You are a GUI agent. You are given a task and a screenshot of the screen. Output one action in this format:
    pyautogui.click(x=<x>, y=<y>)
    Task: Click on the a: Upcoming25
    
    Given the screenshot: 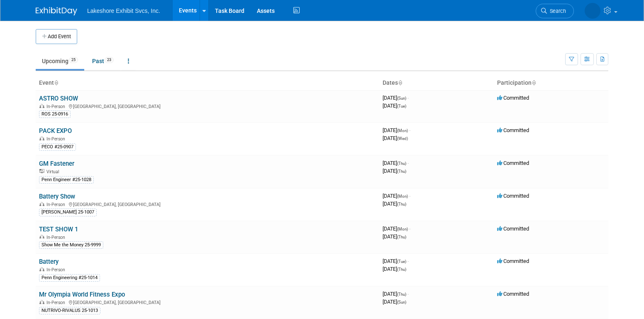 What is the action you would take?
    pyautogui.click(x=60, y=61)
    